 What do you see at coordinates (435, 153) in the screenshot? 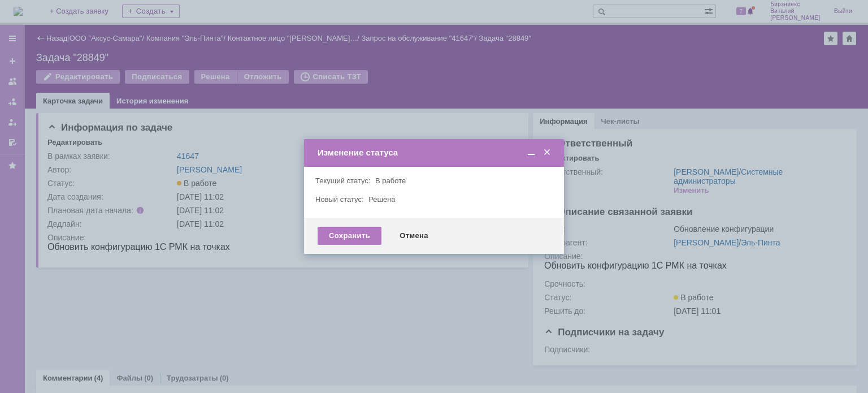
I see `div: Изменение статуса` at bounding box center [435, 153].